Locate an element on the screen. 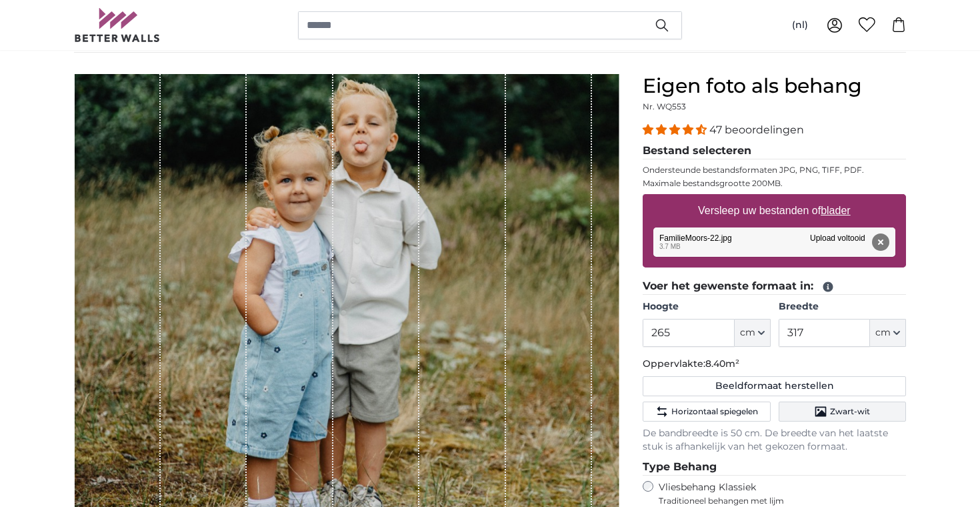 The height and width of the screenshot is (507, 980). span: Nr. WQ553 is located at coordinates (664, 106).